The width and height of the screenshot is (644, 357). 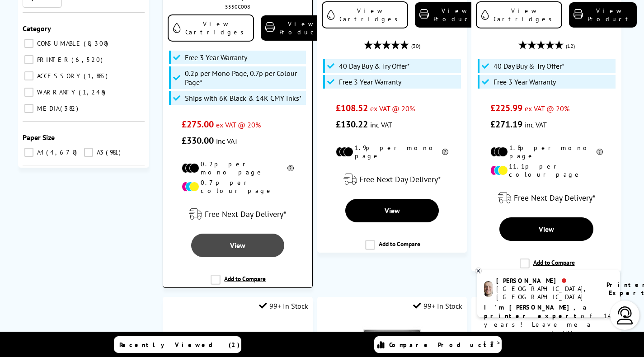 I want to click on span: Compare Products, so click(x=443, y=345).